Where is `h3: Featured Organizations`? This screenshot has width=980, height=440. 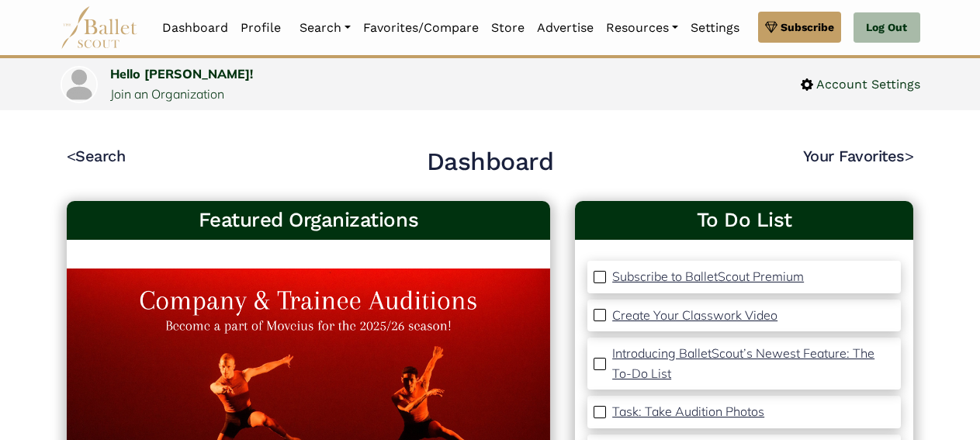 h3: Featured Organizations is located at coordinates (309, 220).